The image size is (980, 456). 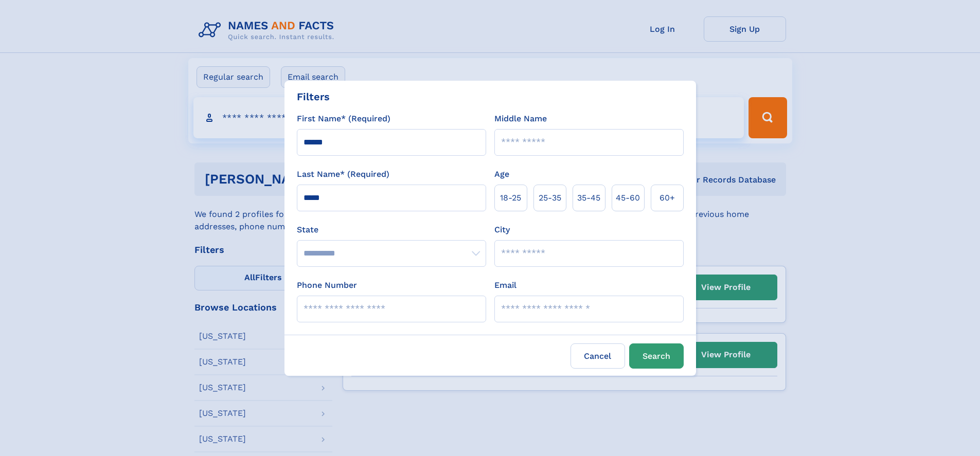 What do you see at coordinates (313, 96) in the screenshot?
I see `div: Filters` at bounding box center [313, 96].